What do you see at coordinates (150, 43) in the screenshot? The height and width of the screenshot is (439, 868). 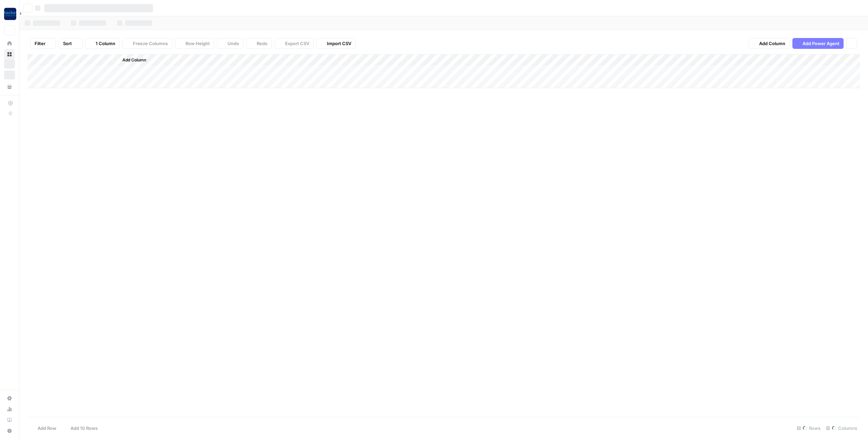 I see `span: Freeze Columns` at bounding box center [150, 43].